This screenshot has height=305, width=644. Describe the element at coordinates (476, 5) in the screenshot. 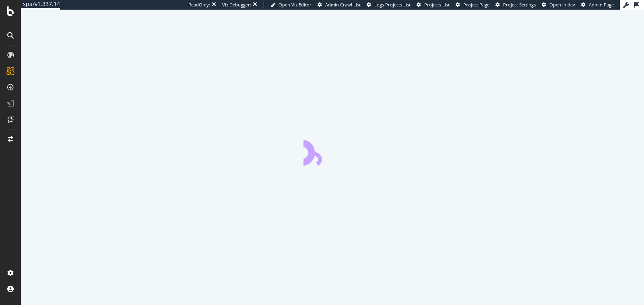

I see `span: Project Page` at that location.